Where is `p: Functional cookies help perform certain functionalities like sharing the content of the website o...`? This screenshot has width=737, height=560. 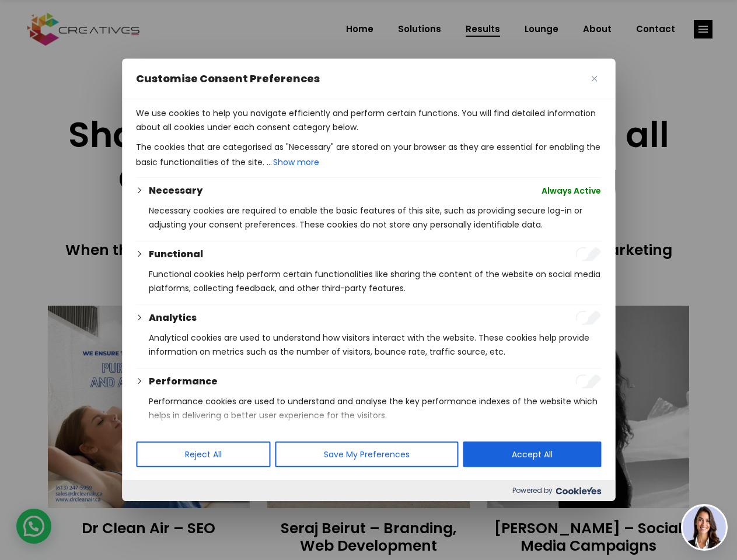 p: Functional cookies help perform certain functionalities like sharing the content of the website o... is located at coordinates (375, 282).